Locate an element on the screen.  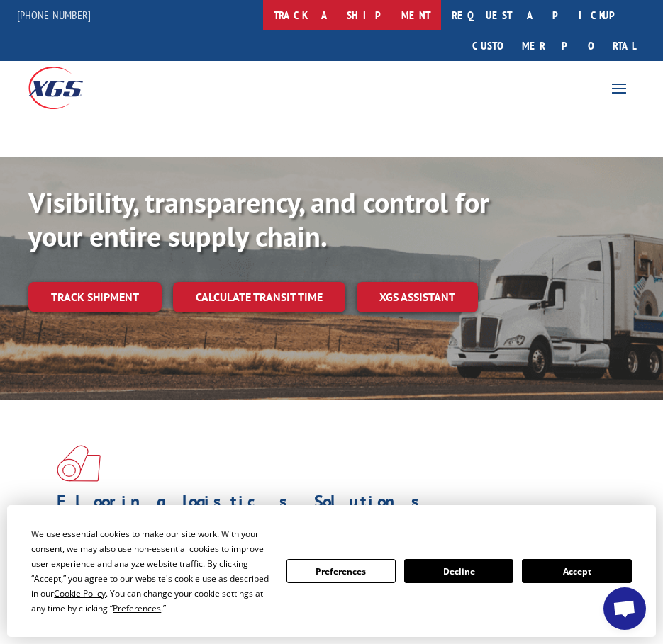
button: Preferences is located at coordinates (341, 571).